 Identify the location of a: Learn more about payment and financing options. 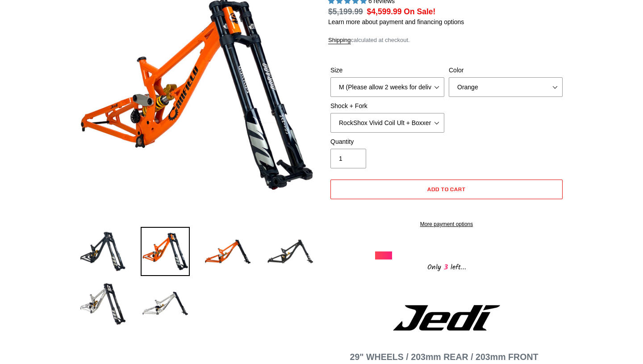
(396, 22).